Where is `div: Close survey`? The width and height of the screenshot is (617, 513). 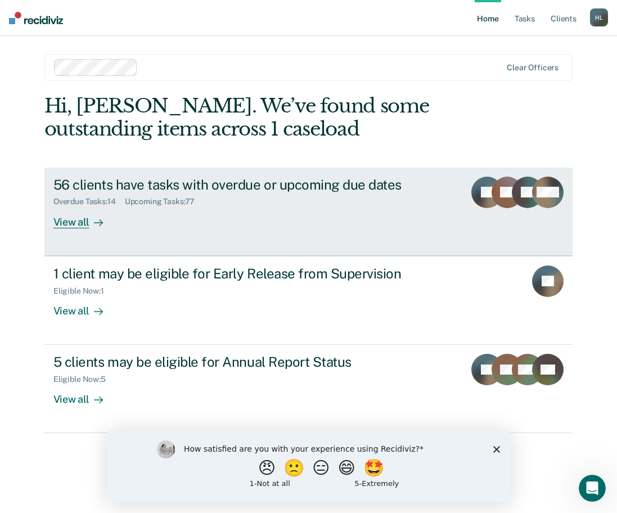 div: Close survey is located at coordinates (389, 20).